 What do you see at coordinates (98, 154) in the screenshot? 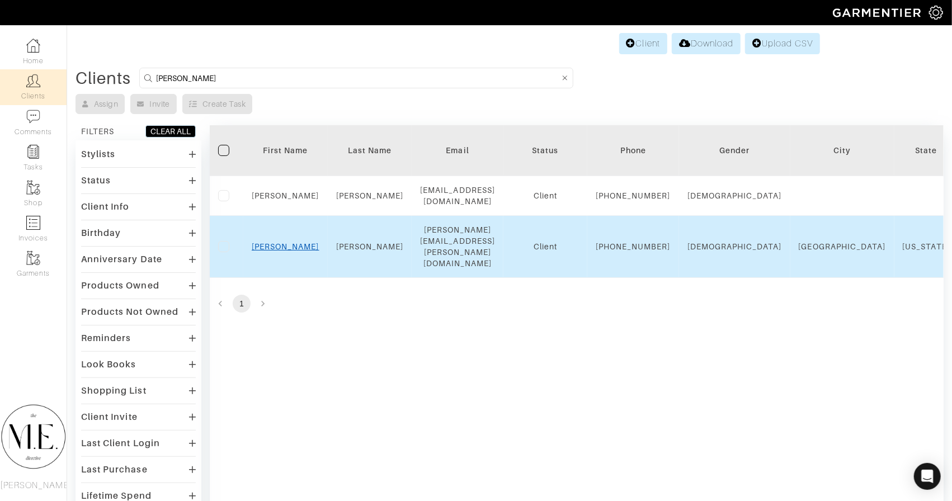
I see `div: Stylists` at bounding box center [98, 154].